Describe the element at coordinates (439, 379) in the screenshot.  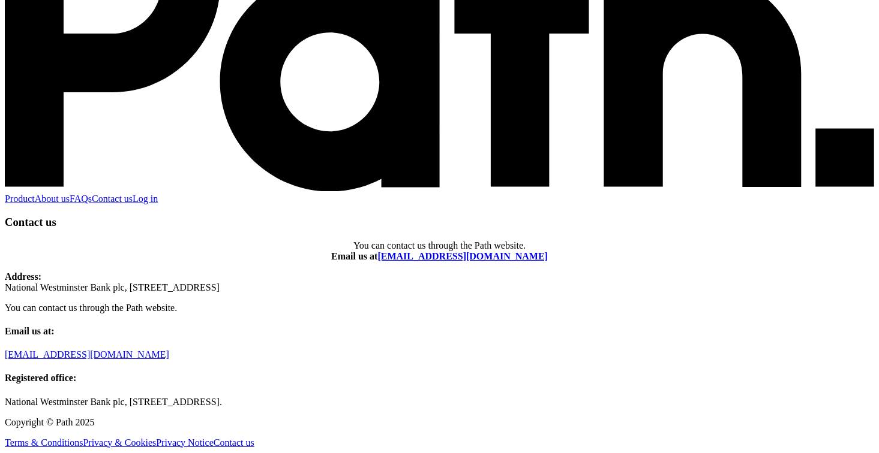
I see `h4: Registered office:` at that location.